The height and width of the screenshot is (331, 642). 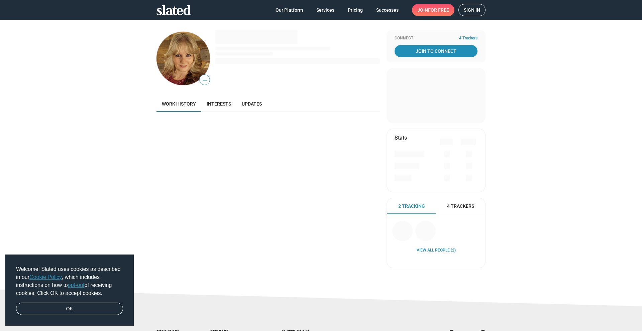 What do you see at coordinates (179, 104) in the screenshot?
I see `a: Work history` at bounding box center [179, 104].